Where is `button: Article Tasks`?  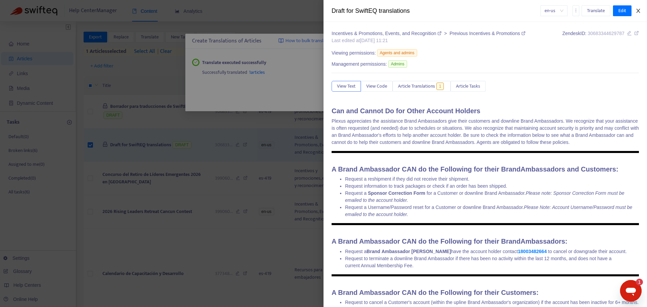 button: Article Tasks is located at coordinates (468, 86).